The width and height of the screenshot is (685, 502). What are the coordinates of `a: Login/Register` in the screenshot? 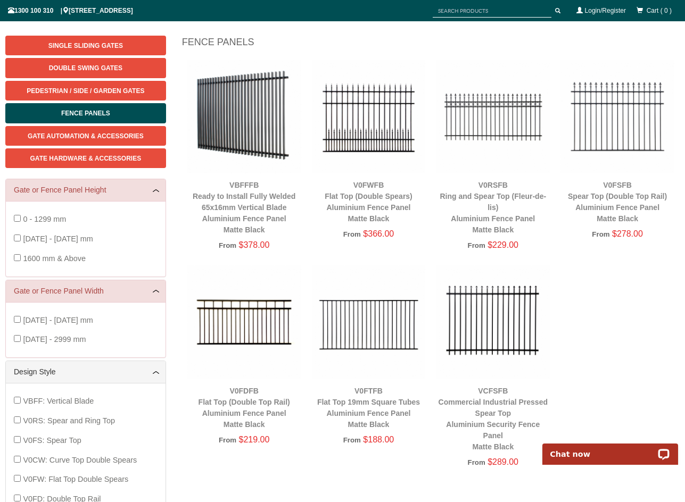 It's located at (605, 11).